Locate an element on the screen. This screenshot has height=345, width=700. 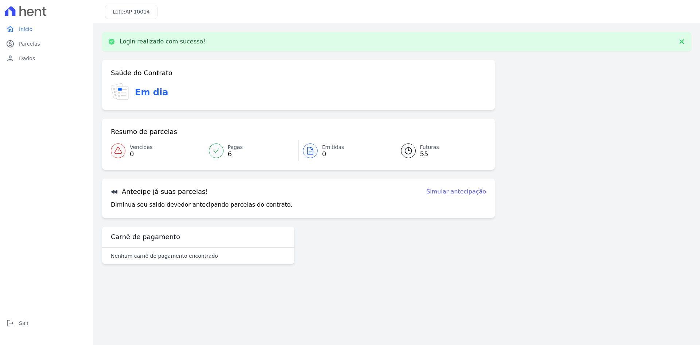
span: Sair is located at coordinates (24, 323).